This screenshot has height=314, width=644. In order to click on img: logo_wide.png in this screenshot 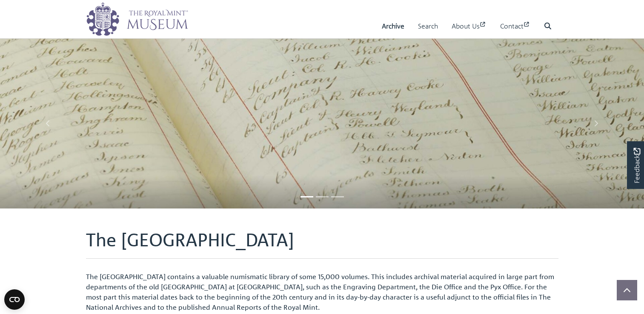, I will do `click(137, 19)`.